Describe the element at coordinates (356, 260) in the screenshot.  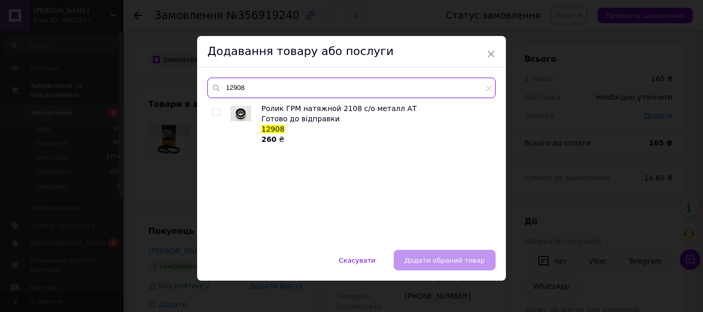
I see `span: Скасувати` at that location.